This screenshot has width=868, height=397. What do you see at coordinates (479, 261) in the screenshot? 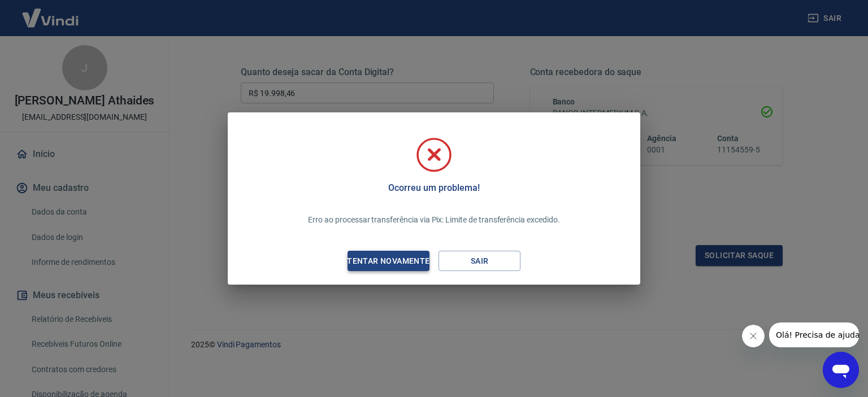
I see `button: Sair` at bounding box center [479, 261].